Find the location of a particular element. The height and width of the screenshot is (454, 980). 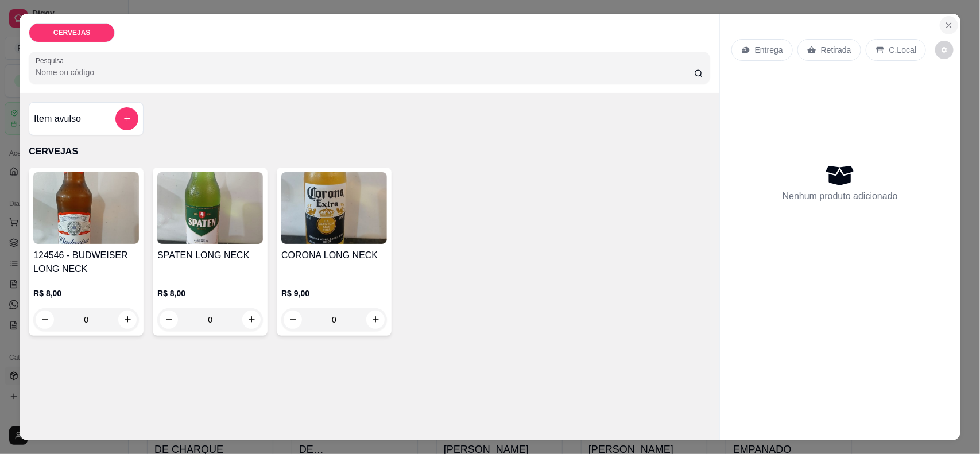

h4: SPATEN LONG NECK is located at coordinates (210, 255).